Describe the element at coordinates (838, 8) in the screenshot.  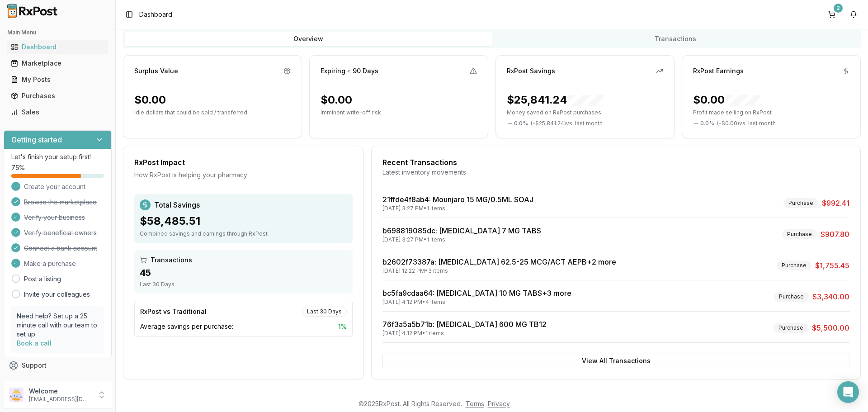
I see `div: 2` at that location.